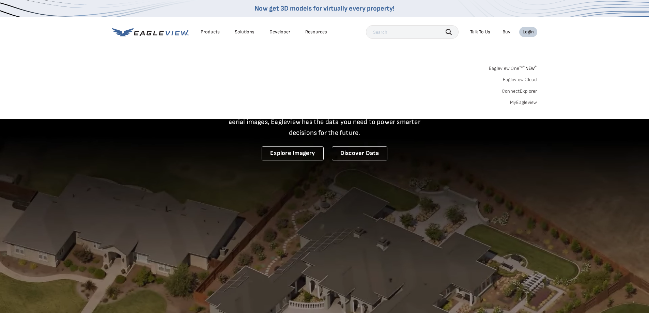 The image size is (649, 313). Describe the element at coordinates (507, 32) in the screenshot. I see `a: Buy` at that location.